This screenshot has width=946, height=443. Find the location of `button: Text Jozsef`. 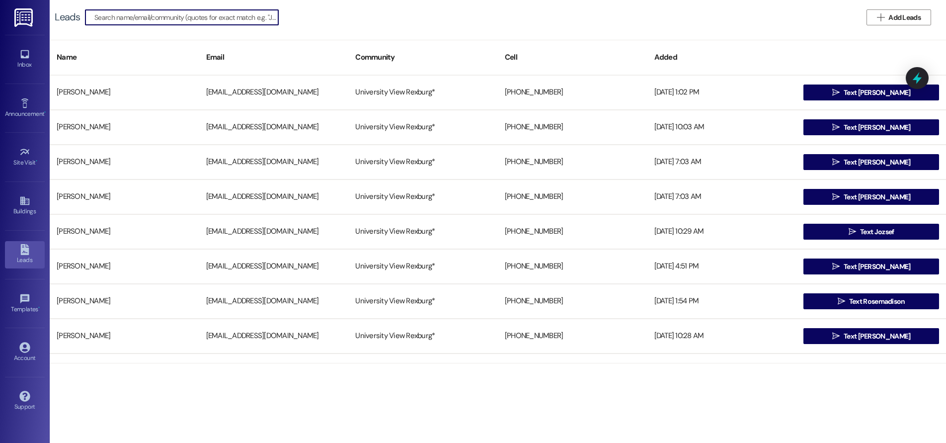

button: Text Jozsef is located at coordinates (871, 231).